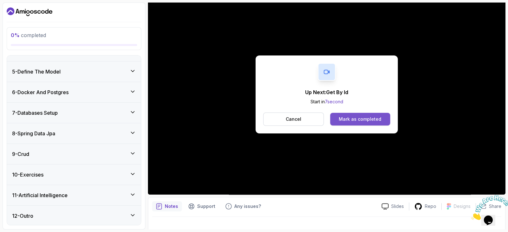 The height and width of the screenshot is (232, 508). What do you see at coordinates (28, 175) in the screenshot?
I see `h3: 10 - Exercises` at bounding box center [28, 175].